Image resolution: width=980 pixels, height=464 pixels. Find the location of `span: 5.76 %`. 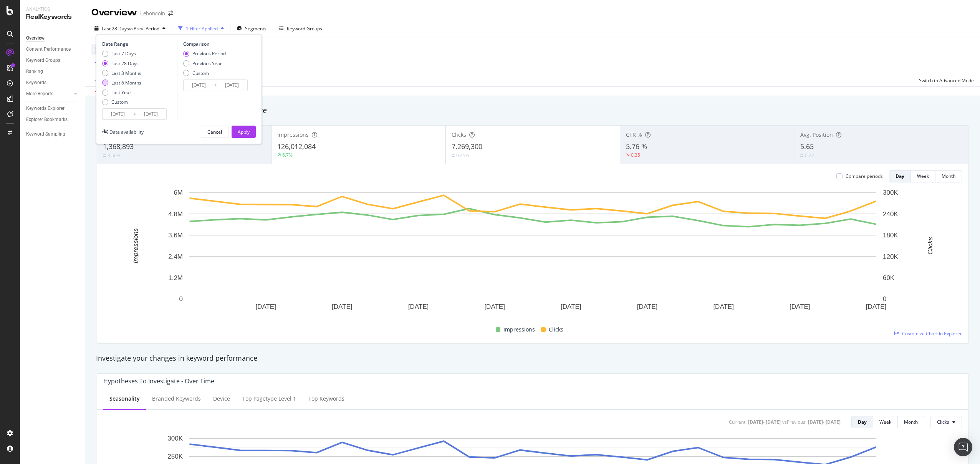

span: 5.76 % is located at coordinates (636, 147).